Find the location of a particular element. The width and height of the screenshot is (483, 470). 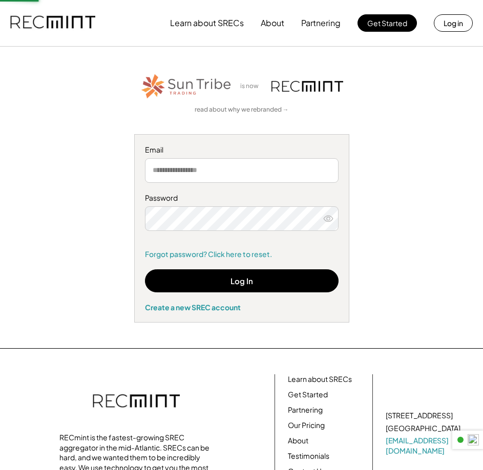

a: About is located at coordinates (298, 441).